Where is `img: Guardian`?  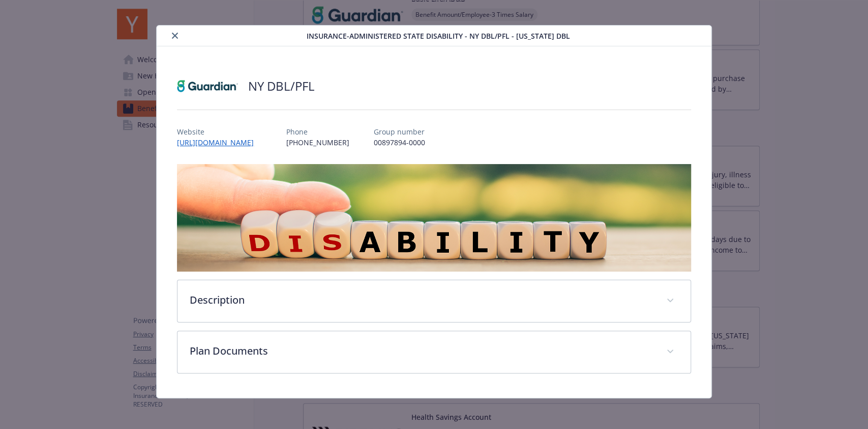 img: Guardian is located at coordinates (208, 86).